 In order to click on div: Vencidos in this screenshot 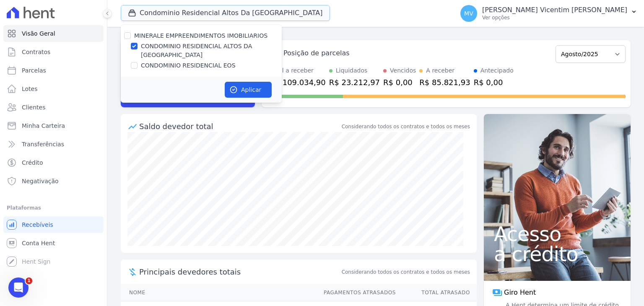, I will do `click(403, 71)`.